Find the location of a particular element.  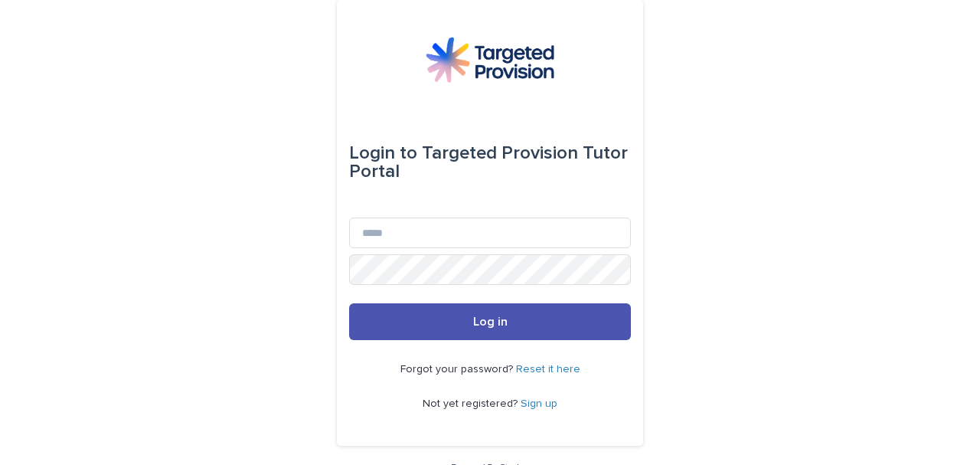

span: Log in is located at coordinates (490, 321).